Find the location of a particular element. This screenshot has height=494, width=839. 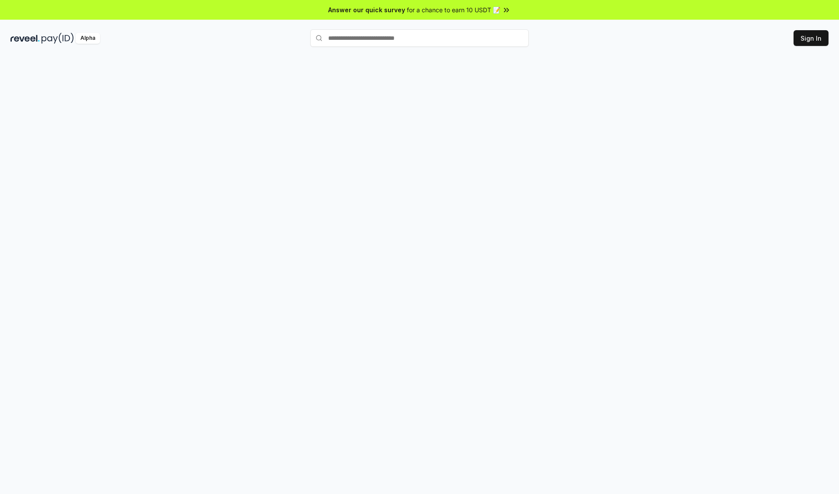

div: Alpha is located at coordinates (88, 38).